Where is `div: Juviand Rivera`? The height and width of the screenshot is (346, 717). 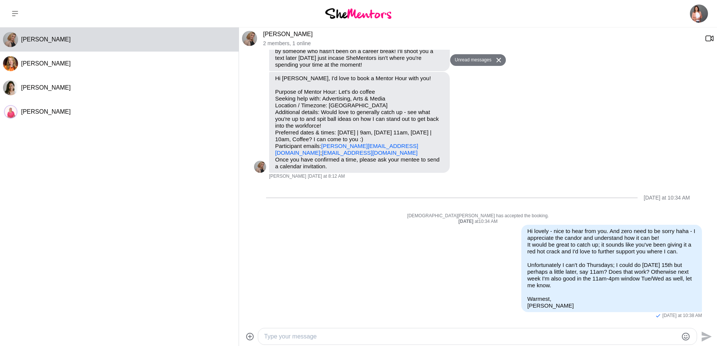
div: Juviand Rivera is located at coordinates (11, 88).